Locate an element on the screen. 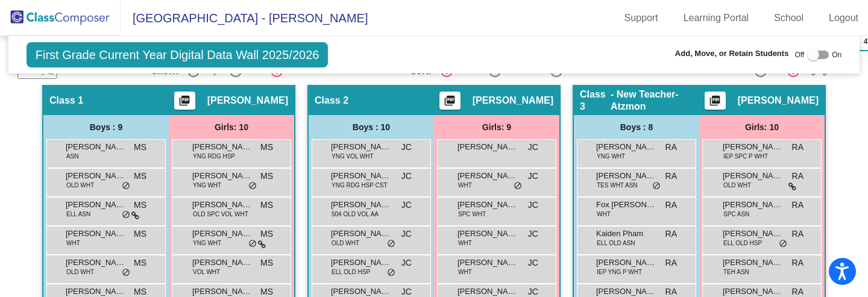 This screenshot has width=868, height=297. span: ELL ASN is located at coordinates (78, 214).